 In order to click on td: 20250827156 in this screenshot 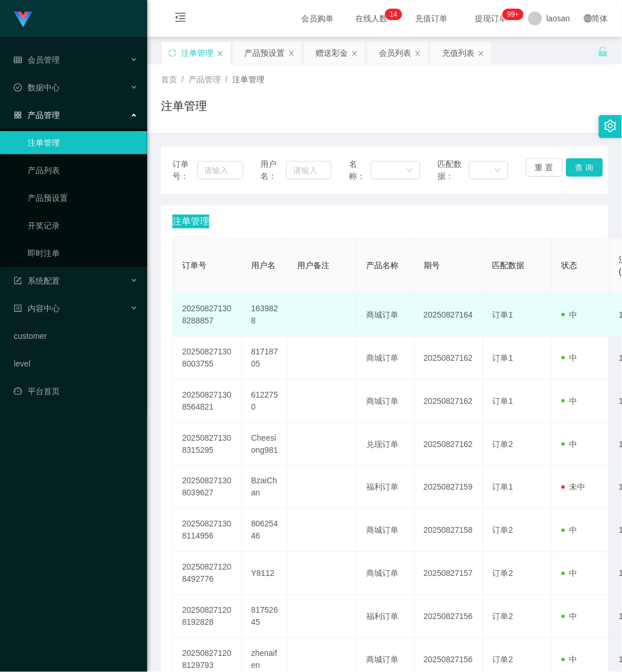, I will do `click(449, 616)`.